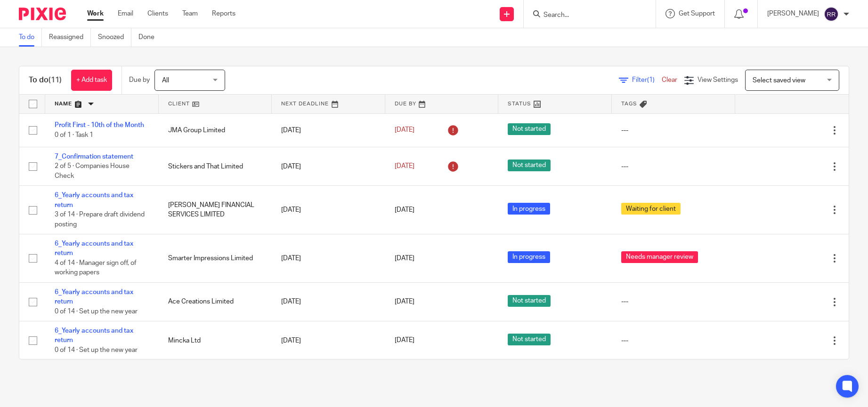  Describe the element at coordinates (718, 80) in the screenshot. I see `span: View Settings` at that location.